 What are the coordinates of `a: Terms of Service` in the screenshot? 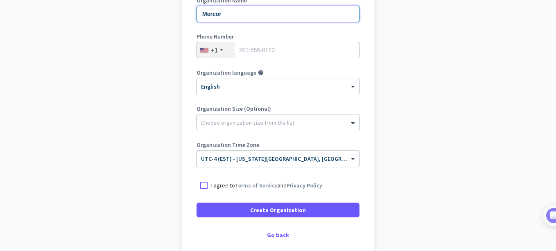 It's located at (256, 185).